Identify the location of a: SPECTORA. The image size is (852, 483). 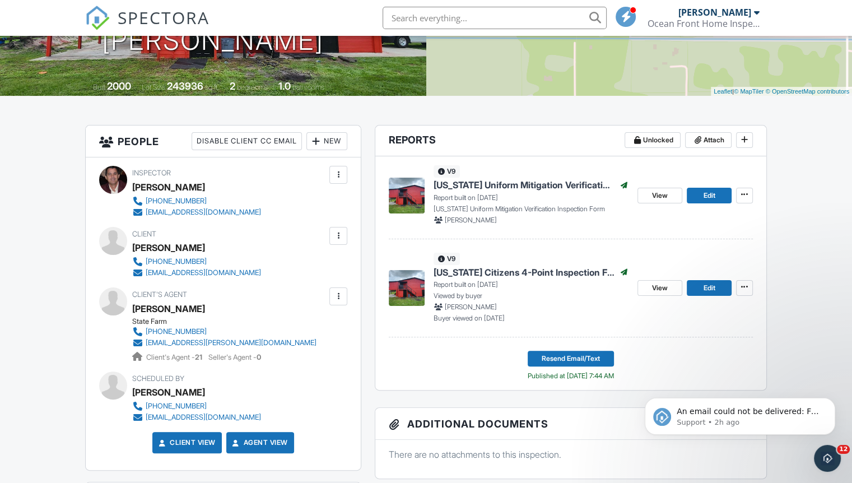
(147, 27).